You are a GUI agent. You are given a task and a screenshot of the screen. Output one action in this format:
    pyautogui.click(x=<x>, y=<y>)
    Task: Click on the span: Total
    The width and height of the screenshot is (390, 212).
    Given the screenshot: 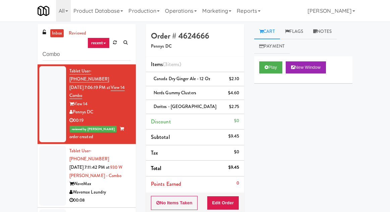 What is the action you would take?
    pyautogui.click(x=156, y=168)
    